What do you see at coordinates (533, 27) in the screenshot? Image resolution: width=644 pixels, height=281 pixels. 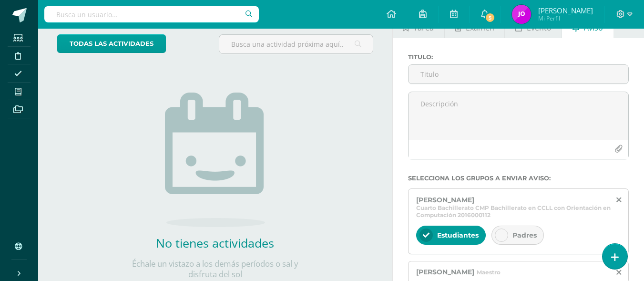 I see `a: Evento` at bounding box center [533, 27].